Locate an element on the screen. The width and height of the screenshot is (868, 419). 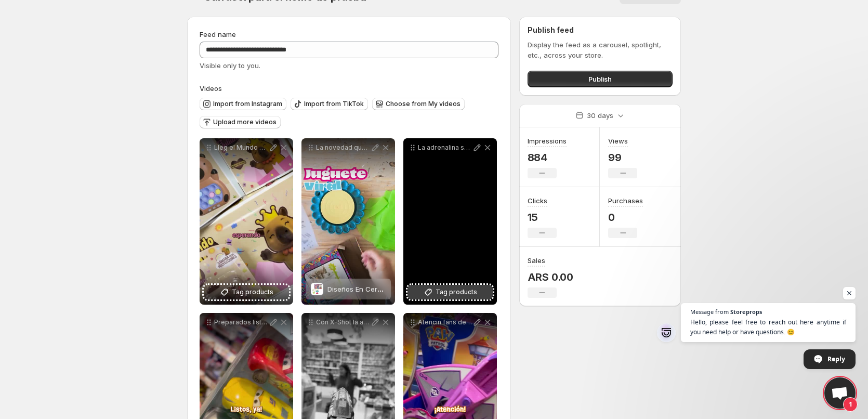
p: 15 is located at coordinates (542, 218).